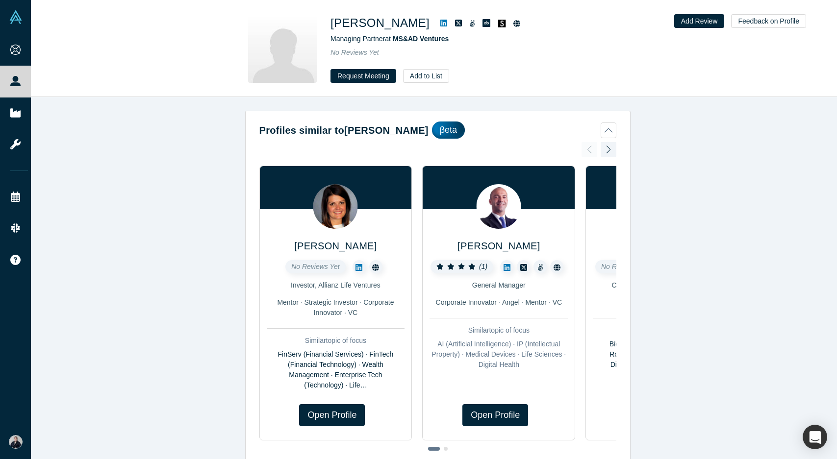 The image size is (837, 459). Describe the element at coordinates (662, 302) in the screenshot. I see `div: VC` at that location.